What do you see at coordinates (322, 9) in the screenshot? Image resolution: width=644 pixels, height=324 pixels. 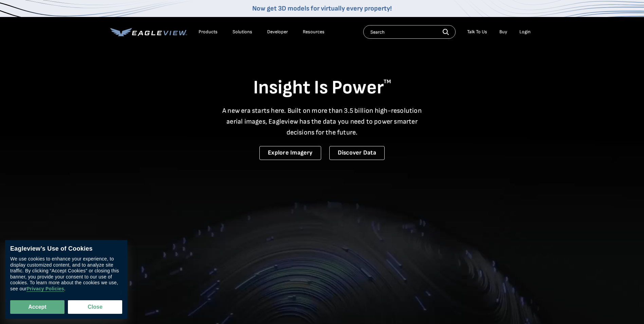 I see `a: Now get 3D models for virtually every property!` at bounding box center [322, 9].